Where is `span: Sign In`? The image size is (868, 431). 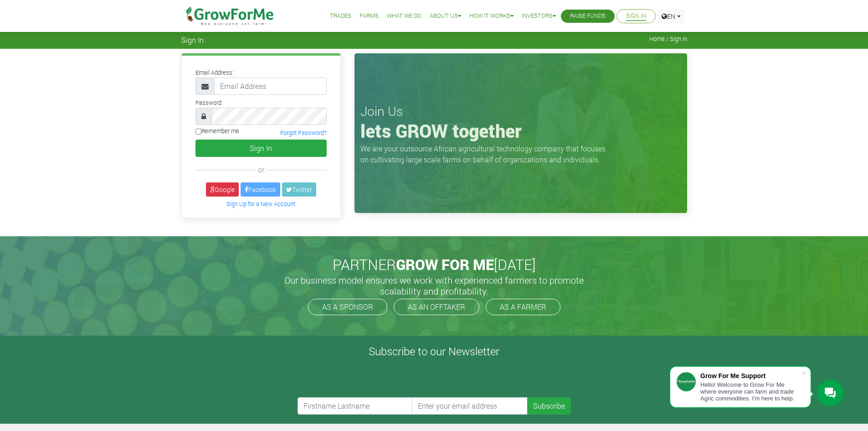
span: Sign In is located at coordinates (192, 40).